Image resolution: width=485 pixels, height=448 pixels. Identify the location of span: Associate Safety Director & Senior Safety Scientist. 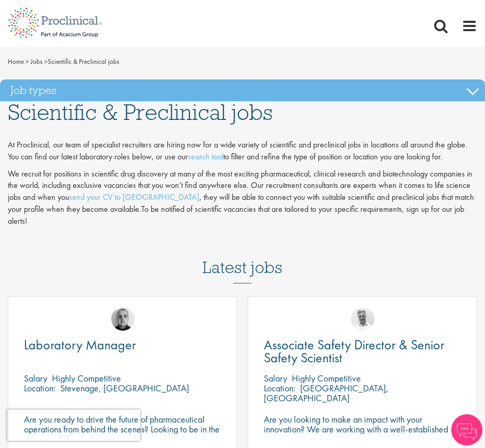
(354, 351).